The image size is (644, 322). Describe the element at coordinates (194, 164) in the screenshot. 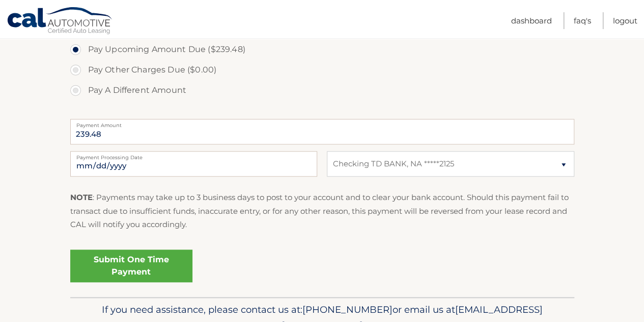

I see `input: Payment Date` at that location.